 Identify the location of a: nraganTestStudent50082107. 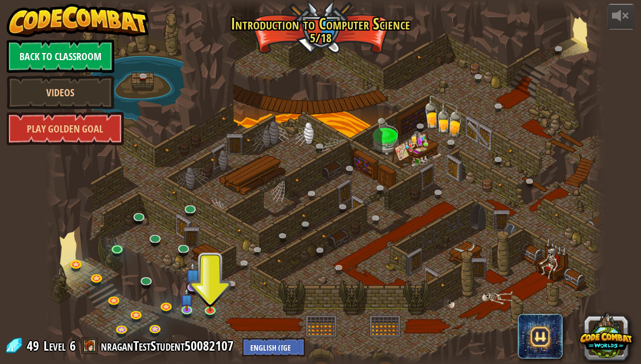
(169, 346).